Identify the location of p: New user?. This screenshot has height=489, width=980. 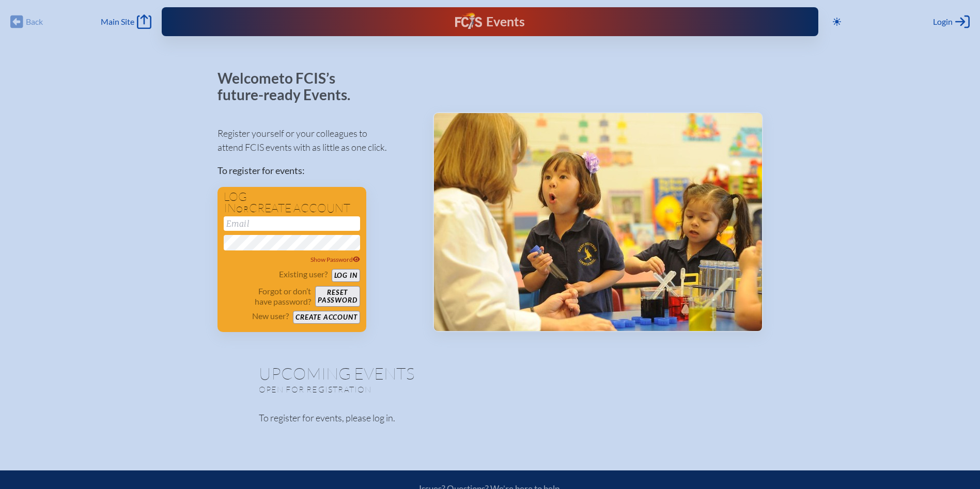
(270, 316).